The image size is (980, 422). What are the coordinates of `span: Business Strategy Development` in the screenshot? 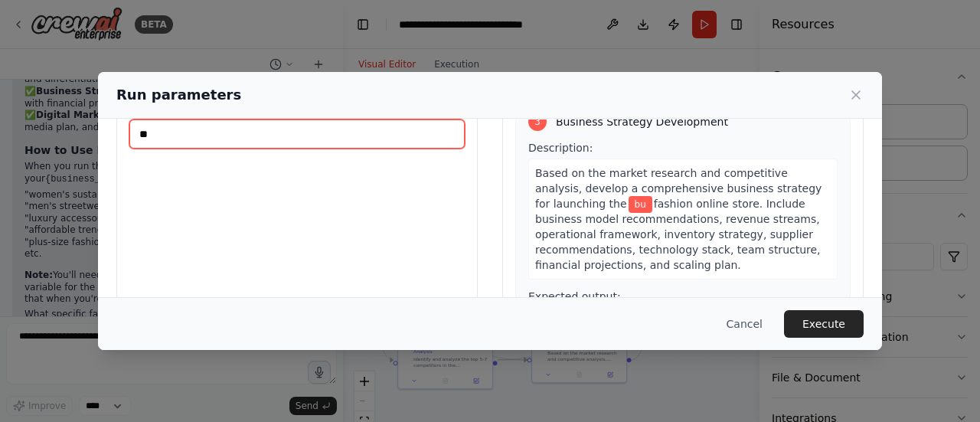 It's located at (642, 122).